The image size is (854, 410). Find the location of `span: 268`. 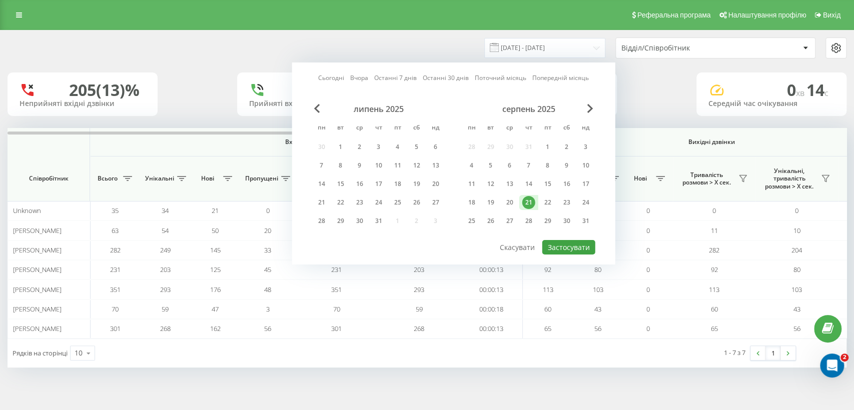

span: 268 is located at coordinates (165, 329).